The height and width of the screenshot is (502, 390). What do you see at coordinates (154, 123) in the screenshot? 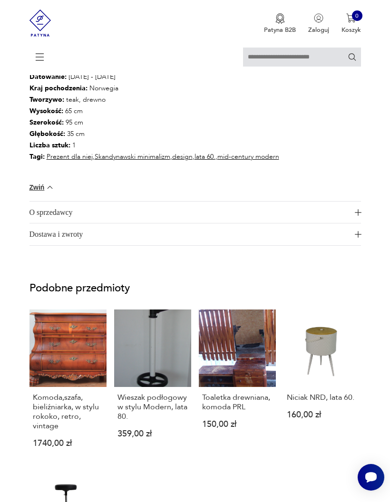
I see `p: 95 cm` at bounding box center [154, 123].